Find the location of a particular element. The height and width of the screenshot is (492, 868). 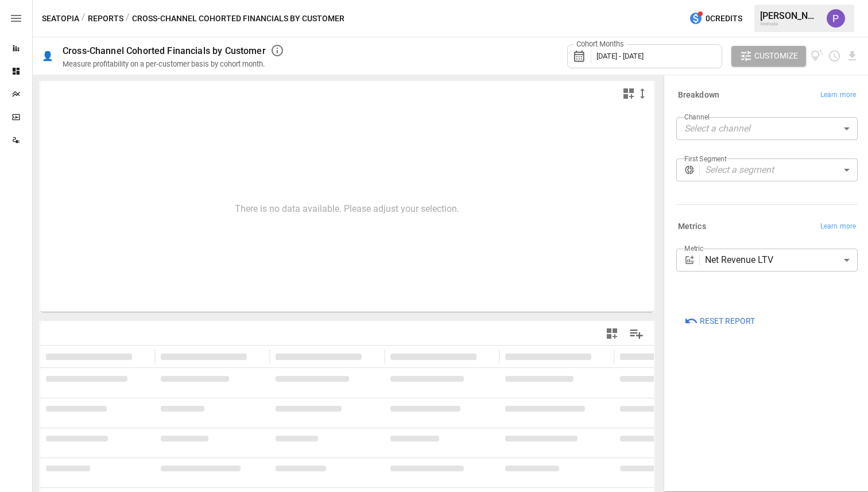

div: There is no data available. Please adjust your selection. is located at coordinates (347, 209).